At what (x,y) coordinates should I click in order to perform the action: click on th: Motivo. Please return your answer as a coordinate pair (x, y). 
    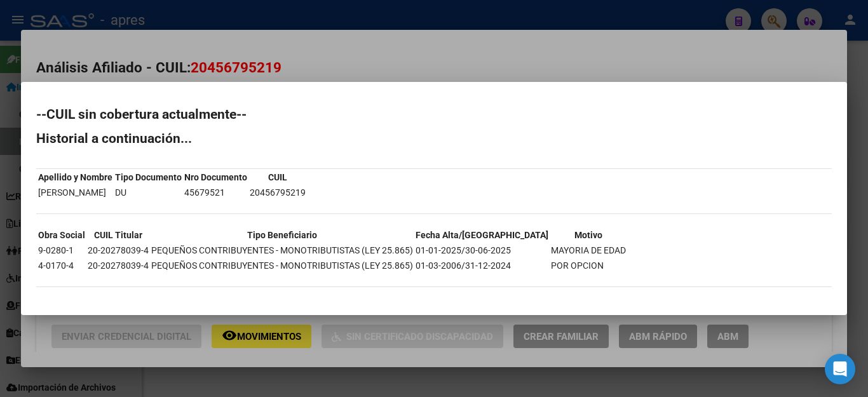
    Looking at the image, I should click on (588, 235).